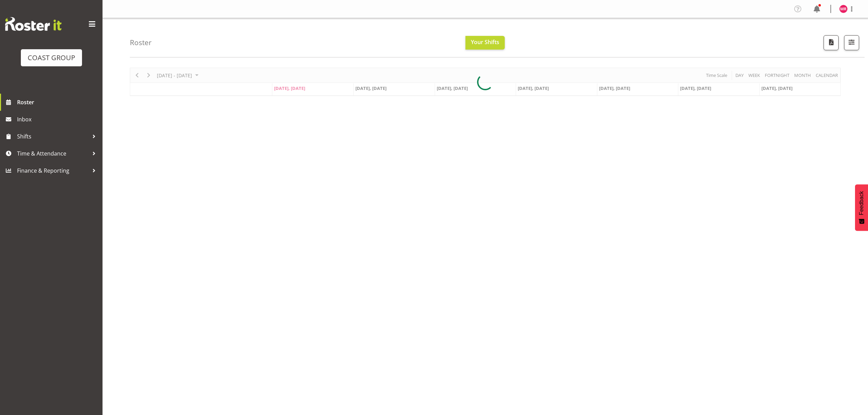 The height and width of the screenshot is (415, 868). What do you see at coordinates (33, 24) in the screenshot?
I see `img: Rosterit website logo` at bounding box center [33, 24].